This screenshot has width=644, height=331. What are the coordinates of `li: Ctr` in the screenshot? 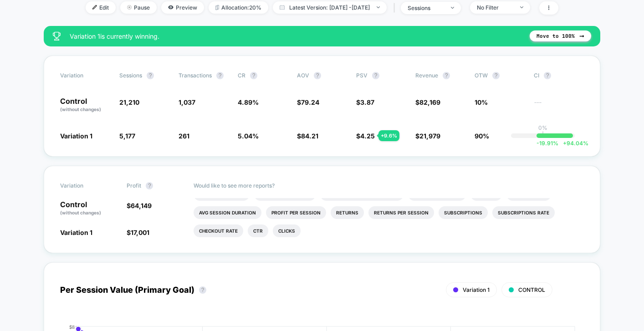 It's located at (258, 231).